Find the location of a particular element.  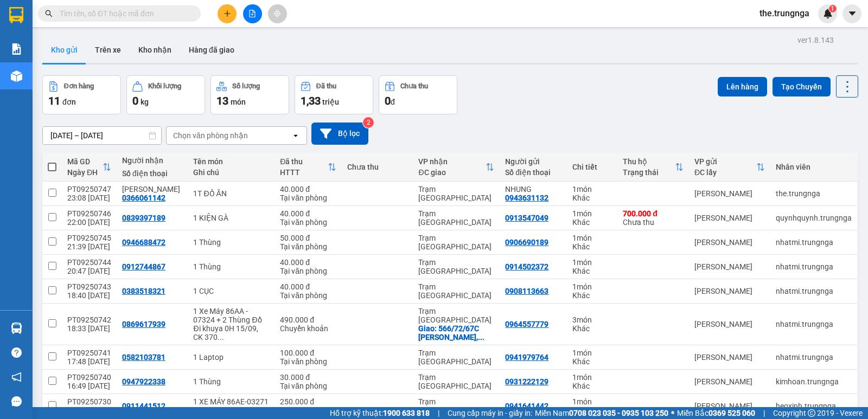

button: Kho nhận is located at coordinates (155, 50).